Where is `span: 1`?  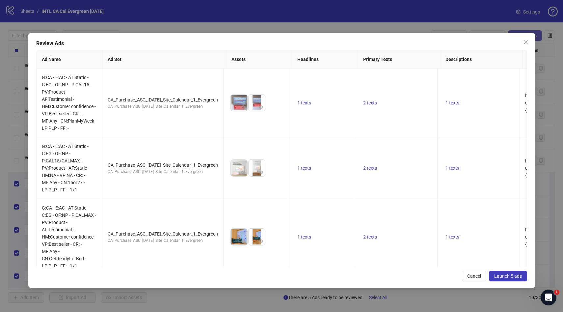 span: 1 is located at coordinates (557, 292).